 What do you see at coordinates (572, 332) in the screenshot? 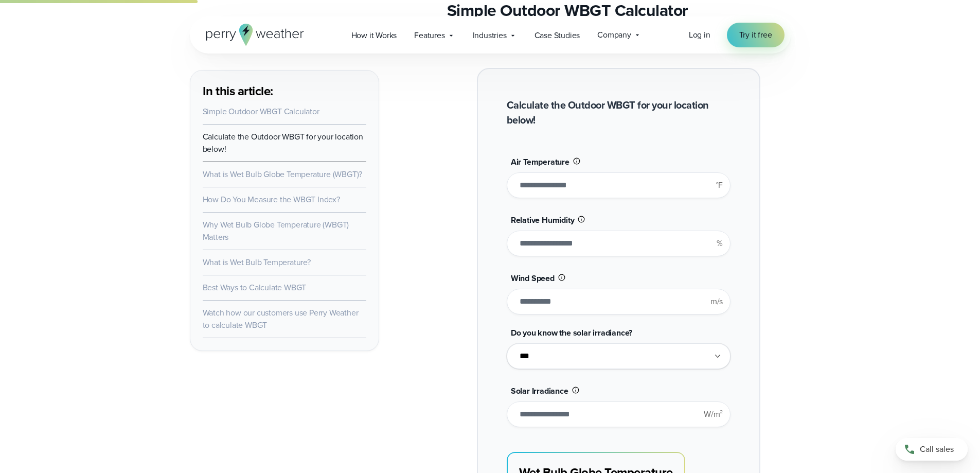
I see `span: Do you know the solar irradiance?` at bounding box center [572, 332].